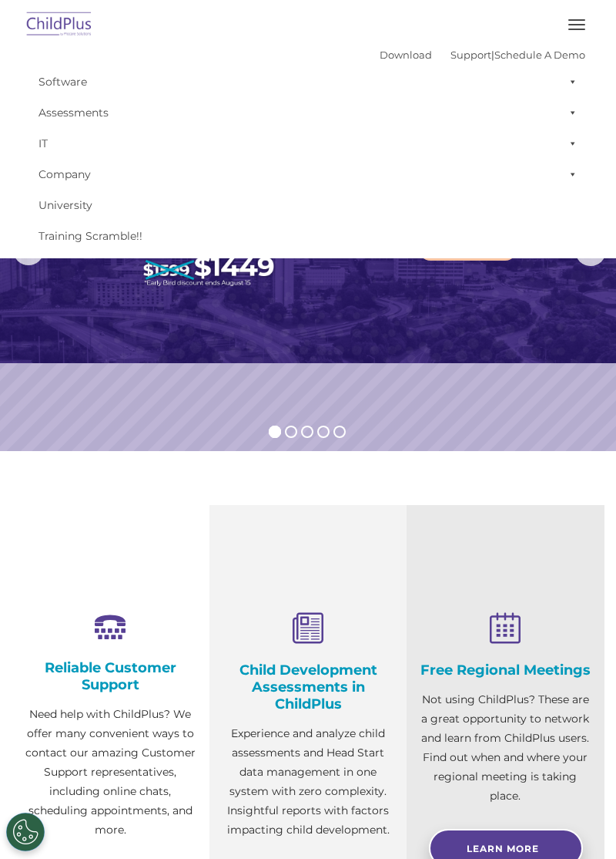 This screenshot has width=616, height=859. What do you see at coordinates (308, 686) in the screenshot?
I see `h4: Child Development Assessments in ChildPlus` at bounding box center [308, 686].